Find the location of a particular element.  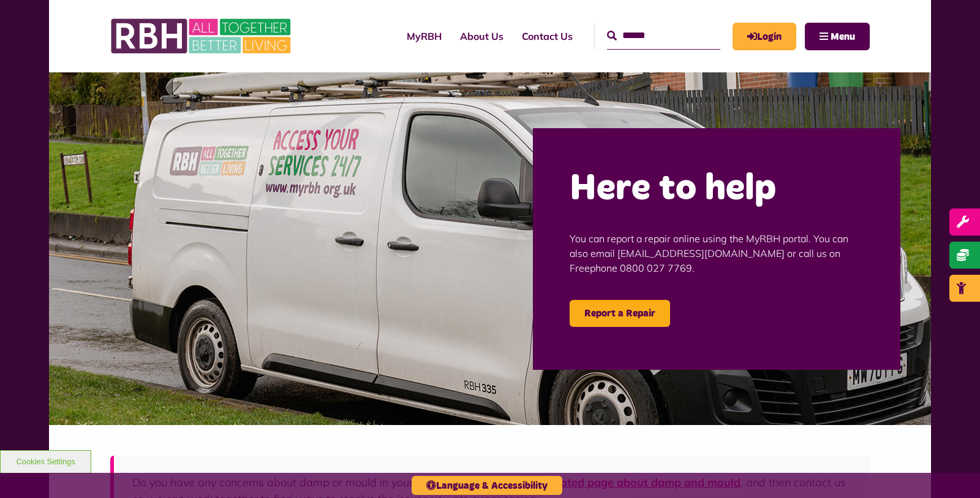

h2: Here to help is located at coordinates (716, 189).